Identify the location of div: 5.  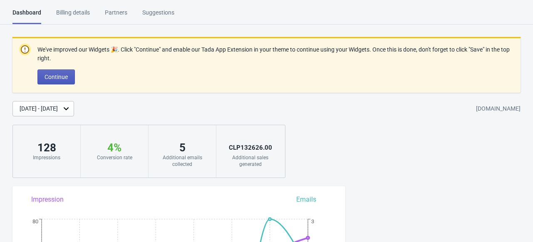
(182, 148).